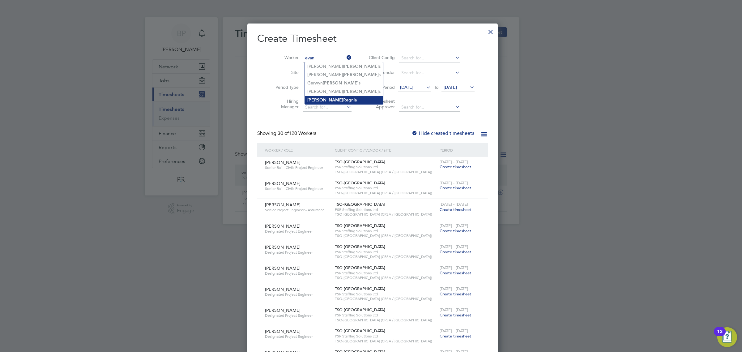 The width and height of the screenshot is (742, 352). I want to click on span: 30 of, so click(283, 133).